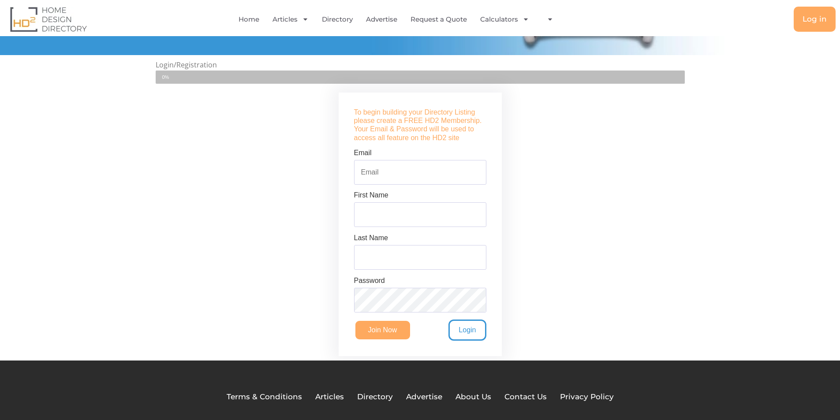 The width and height of the screenshot is (840, 420). What do you see at coordinates (370, 281) in the screenshot?
I see `label: Password` at bounding box center [370, 281].